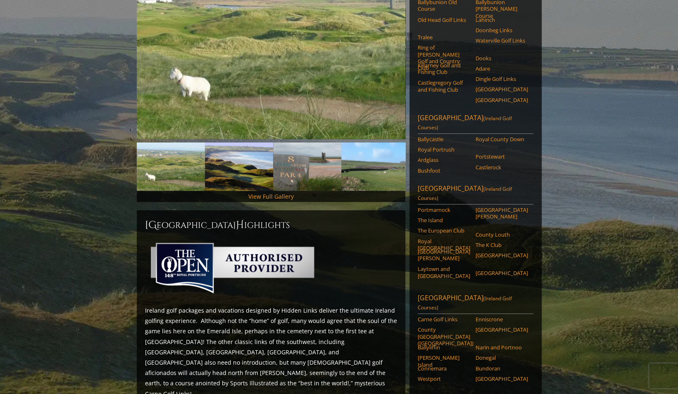 The width and height of the screenshot is (678, 394). What do you see at coordinates (443, 210) in the screenshot?
I see `a: Portmarnock` at bounding box center [443, 210].